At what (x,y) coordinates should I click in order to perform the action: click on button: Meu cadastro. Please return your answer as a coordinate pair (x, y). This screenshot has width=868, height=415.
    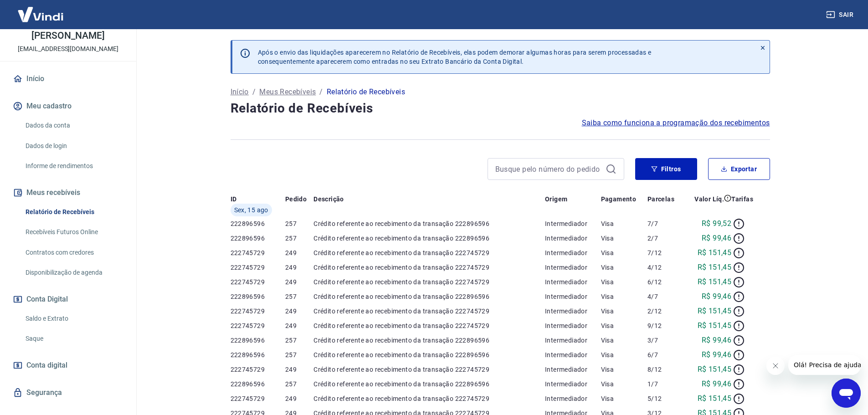
    Looking at the image, I should click on (68, 106).